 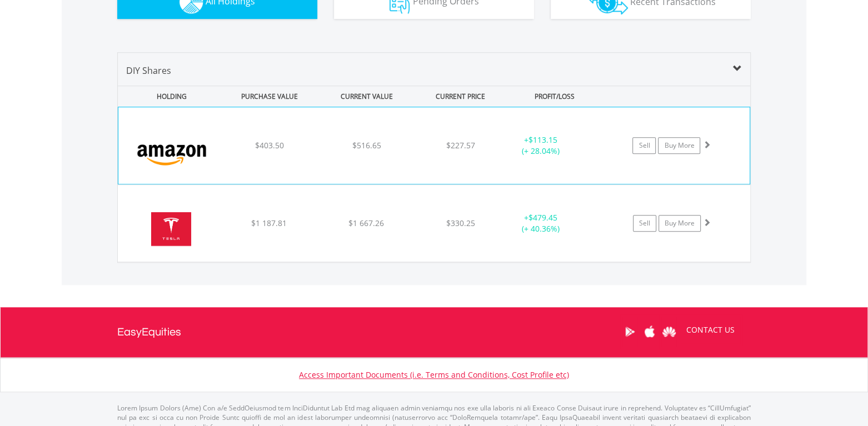 What do you see at coordinates (171, 229) in the screenshot?
I see `img: EQU.US.TSLA.png` at bounding box center [171, 229].